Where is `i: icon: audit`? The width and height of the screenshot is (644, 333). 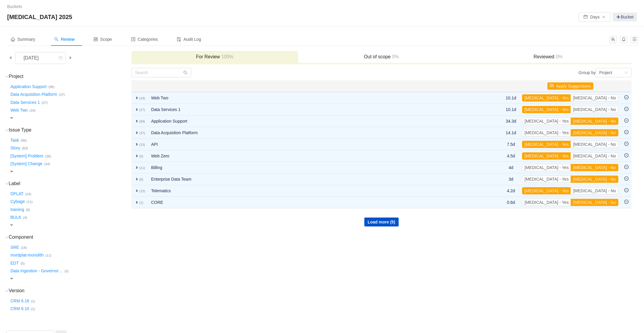
i: icon: audit is located at coordinates (179, 39).